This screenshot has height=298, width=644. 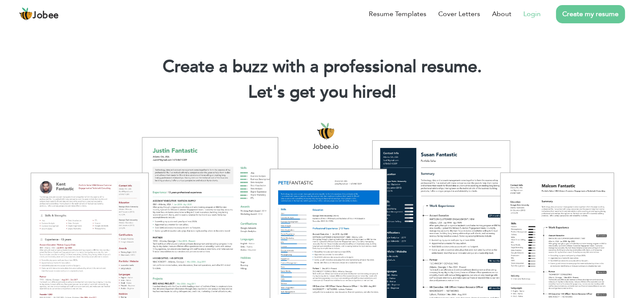 I want to click on span: Jobee, so click(x=46, y=16).